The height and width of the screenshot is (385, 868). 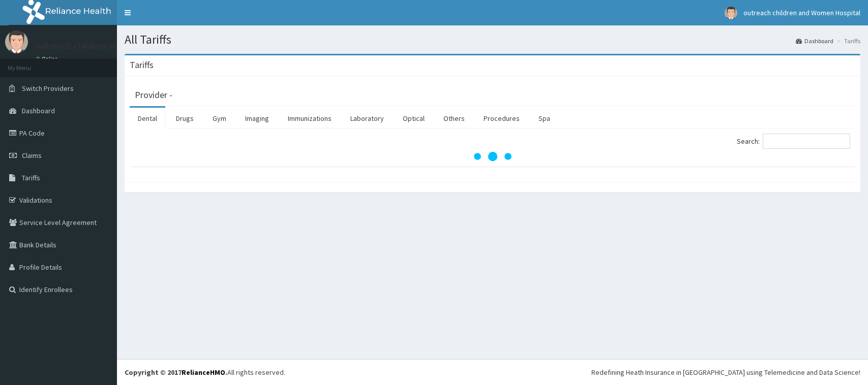 I want to click on footer: All rights reserved., so click(x=492, y=372).